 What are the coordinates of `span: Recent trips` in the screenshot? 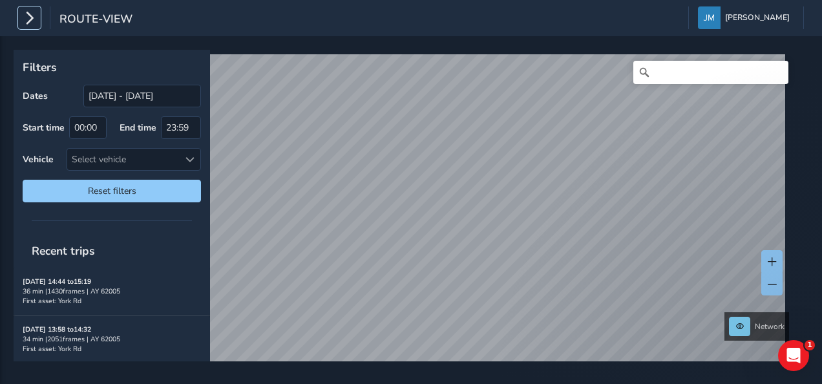 It's located at (63, 251).